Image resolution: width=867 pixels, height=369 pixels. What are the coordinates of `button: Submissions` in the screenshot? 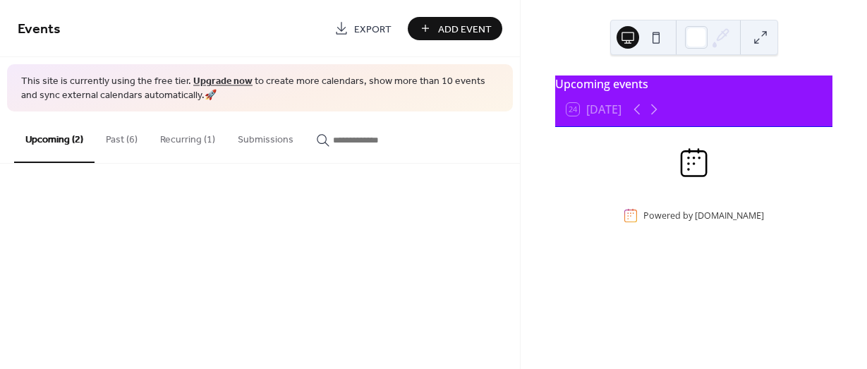 It's located at (265, 136).